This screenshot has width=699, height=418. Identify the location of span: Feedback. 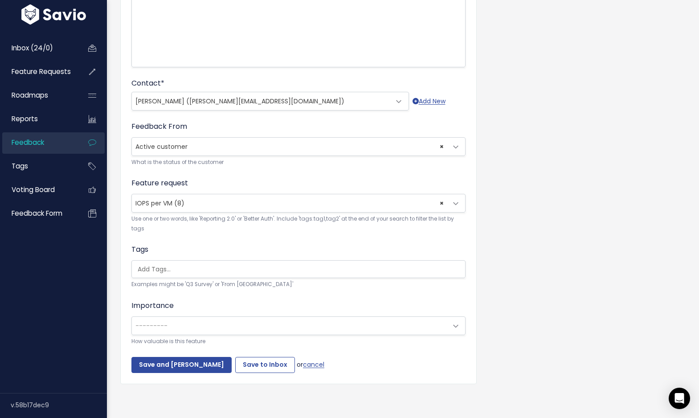
(28, 142).